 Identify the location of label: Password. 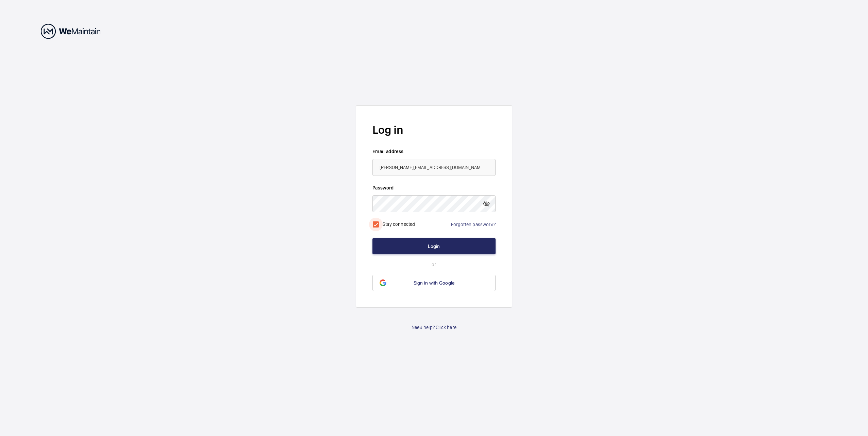
(434, 188).